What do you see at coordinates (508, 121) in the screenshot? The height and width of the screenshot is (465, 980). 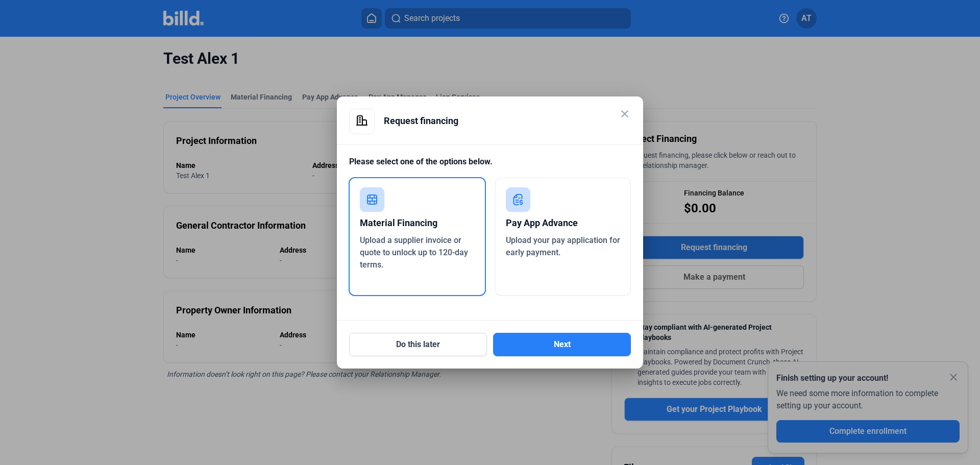 I see `div: Request financing` at bounding box center [508, 121].